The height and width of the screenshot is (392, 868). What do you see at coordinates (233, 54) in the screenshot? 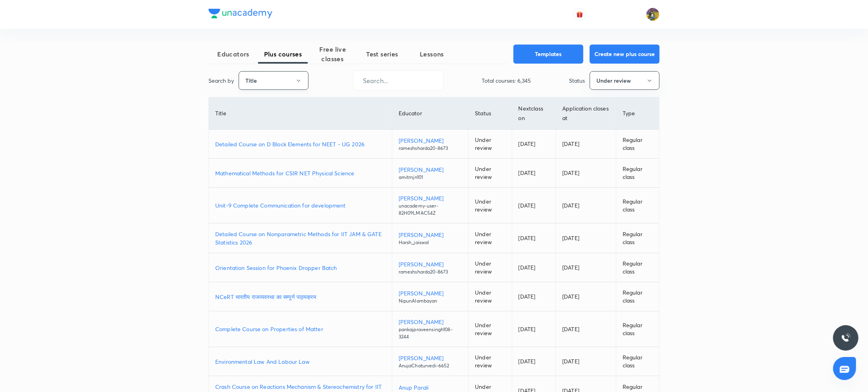
I see `span: Educators` at bounding box center [233, 54].